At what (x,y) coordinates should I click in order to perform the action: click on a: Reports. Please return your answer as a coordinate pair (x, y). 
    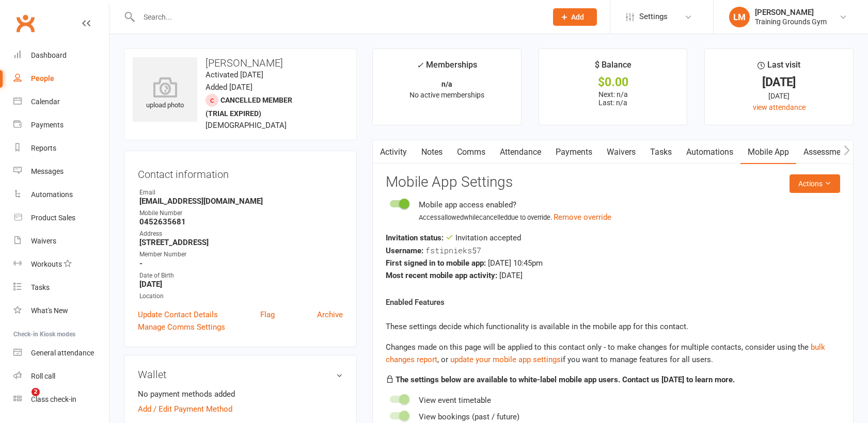
    Looking at the image, I should click on (61, 148).